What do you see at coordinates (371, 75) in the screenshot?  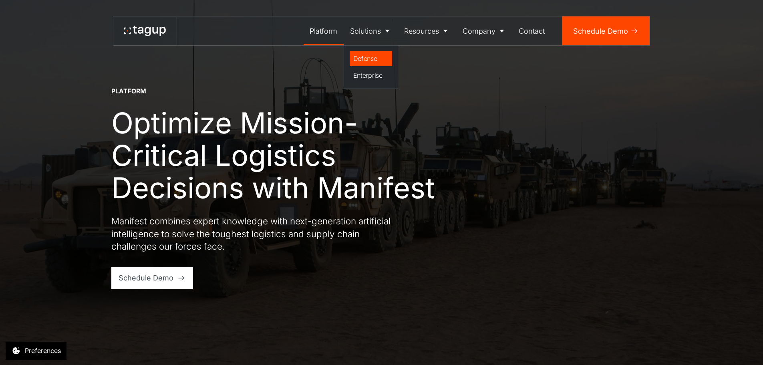 I see `div: Enterprise` at bounding box center [371, 75].